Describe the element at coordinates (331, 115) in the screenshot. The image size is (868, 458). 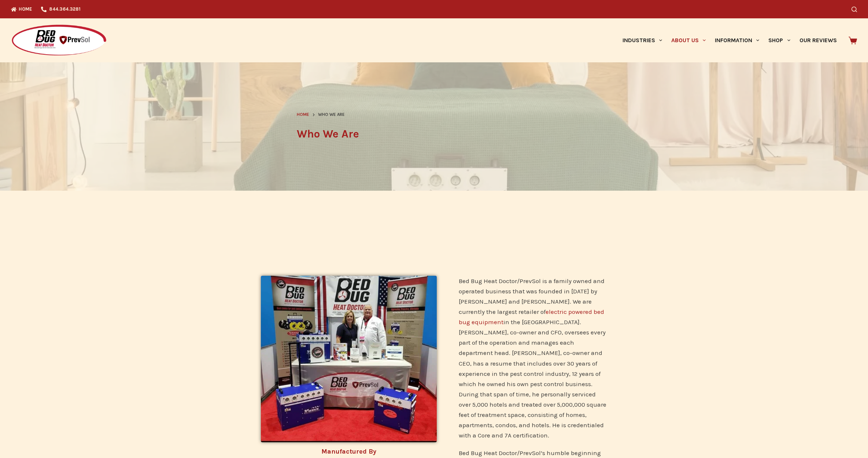
I see `span: Who We Are` at that location.